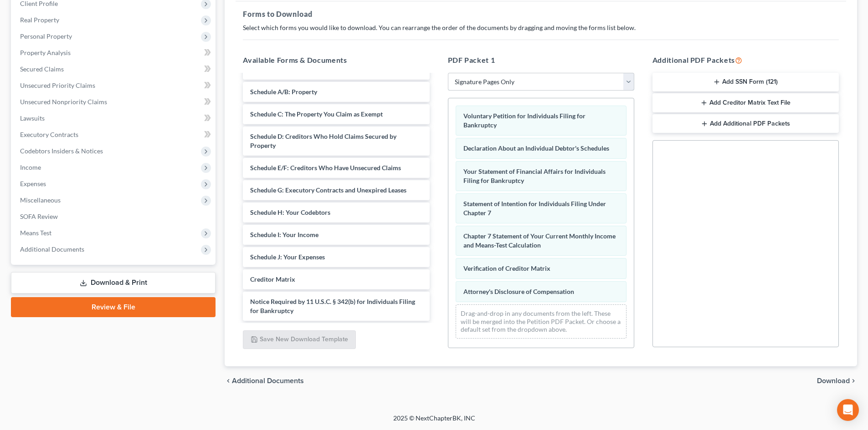  I want to click on a: Secured Claims, so click(114, 69).